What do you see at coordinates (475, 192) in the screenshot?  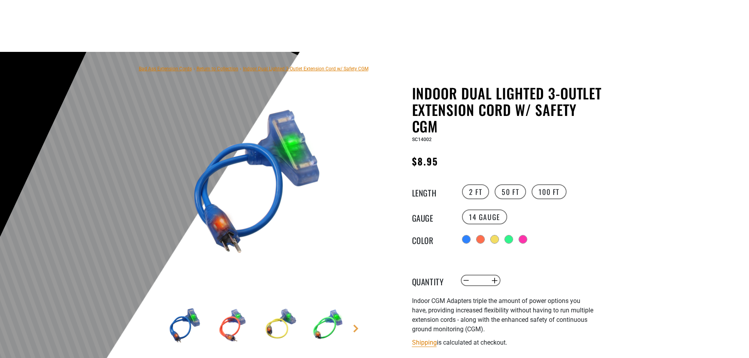 I see `label: 2 FT` at bounding box center [475, 192].